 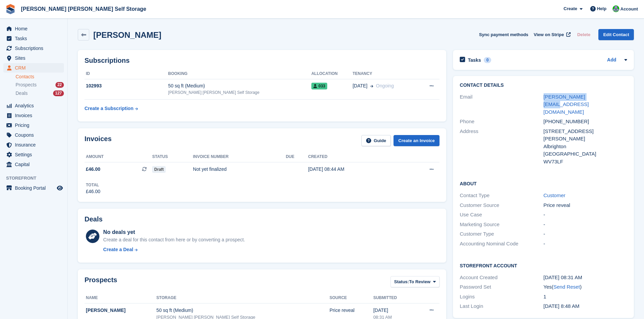 I want to click on time: 2025-08-22 07:48:20 UTC, so click(x=561, y=306).